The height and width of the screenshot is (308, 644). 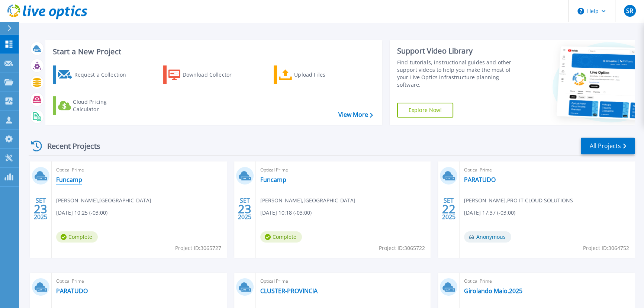 What do you see at coordinates (94, 106) in the screenshot?
I see `a: Cloud Pricing Calculator` at bounding box center [94, 106].